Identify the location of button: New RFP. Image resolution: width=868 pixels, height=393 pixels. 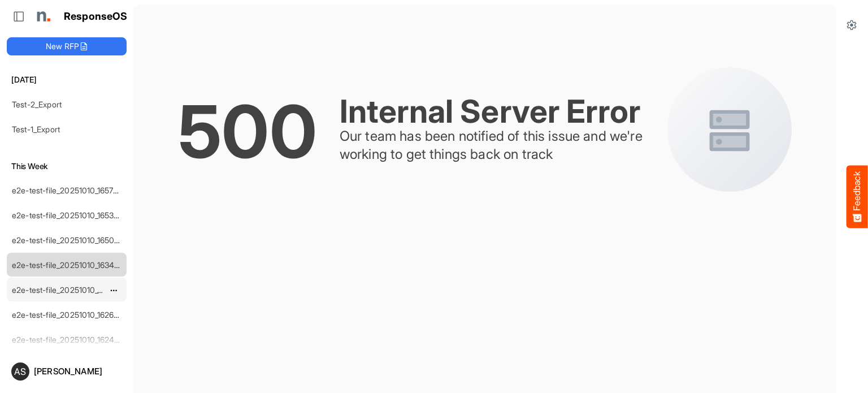
(66, 46).